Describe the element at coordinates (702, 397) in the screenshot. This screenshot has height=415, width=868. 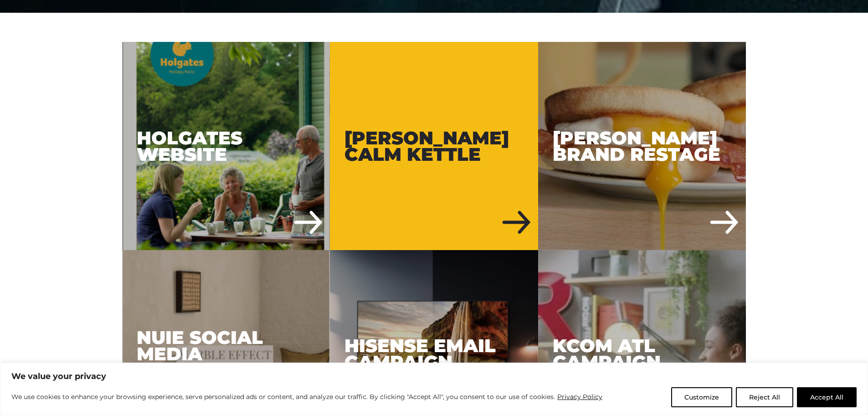
I see `button: Customize` at that location.